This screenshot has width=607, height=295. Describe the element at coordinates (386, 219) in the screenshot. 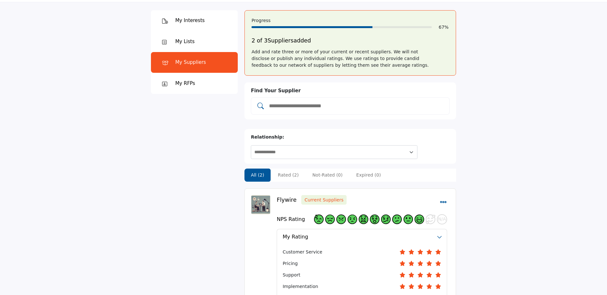

I see `div: 6` at that location.